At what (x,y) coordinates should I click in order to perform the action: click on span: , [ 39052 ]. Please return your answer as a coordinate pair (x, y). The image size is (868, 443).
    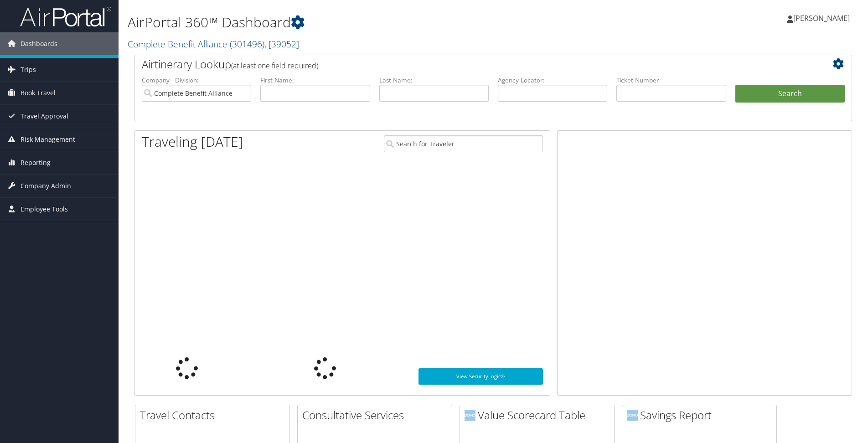
    Looking at the image, I should click on (281, 44).